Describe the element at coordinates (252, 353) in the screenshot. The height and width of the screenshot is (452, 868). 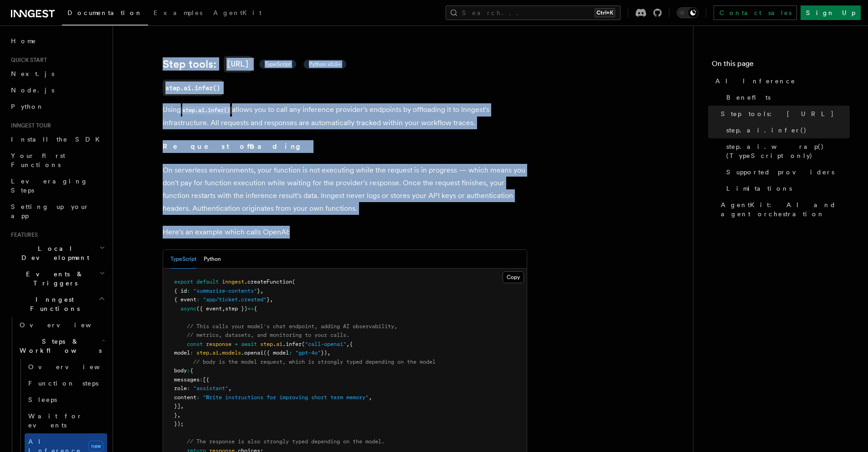
I see `span: .openai` at that location.